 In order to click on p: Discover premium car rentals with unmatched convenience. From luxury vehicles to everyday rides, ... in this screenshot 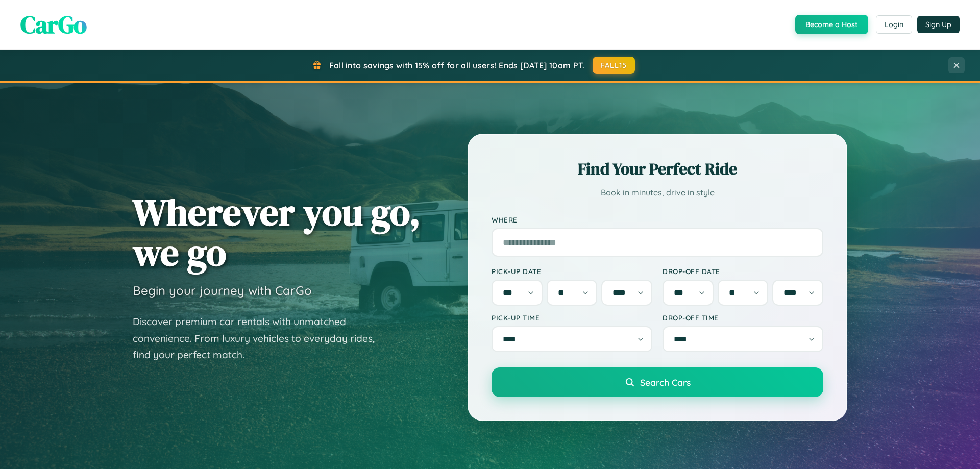, I will do `click(260, 339)`.